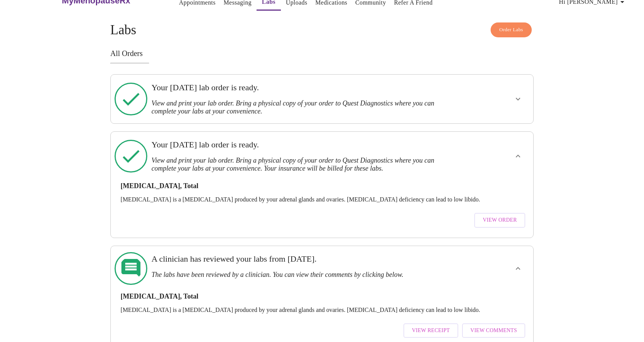 This screenshot has width=644, height=342. I want to click on span: View Receipt, so click(431, 330).